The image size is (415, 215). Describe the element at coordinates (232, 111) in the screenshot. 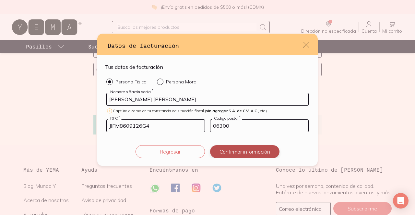

I see `span: sin agregar S.A. de C.V, A.C.,` at that location.